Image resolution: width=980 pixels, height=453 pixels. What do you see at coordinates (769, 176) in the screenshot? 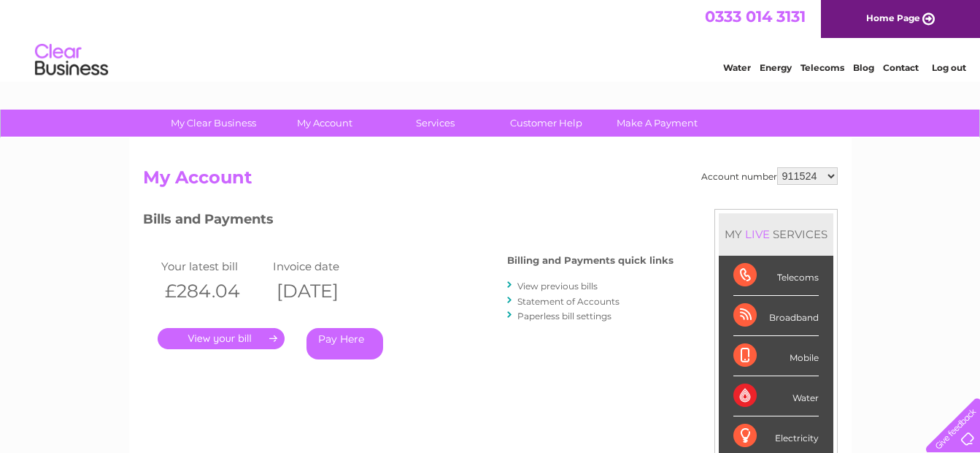
I see `div: Account number` at bounding box center [769, 176].